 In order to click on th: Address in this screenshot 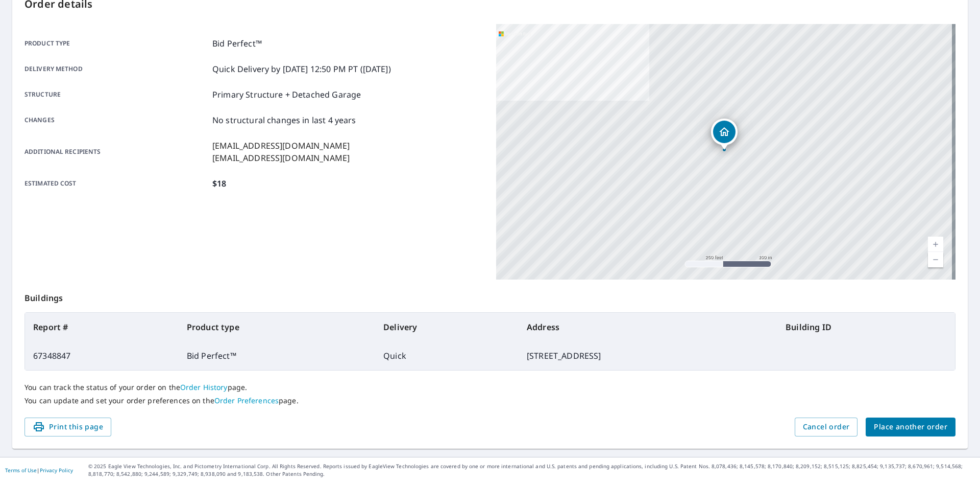, I will do `click(648, 327)`.